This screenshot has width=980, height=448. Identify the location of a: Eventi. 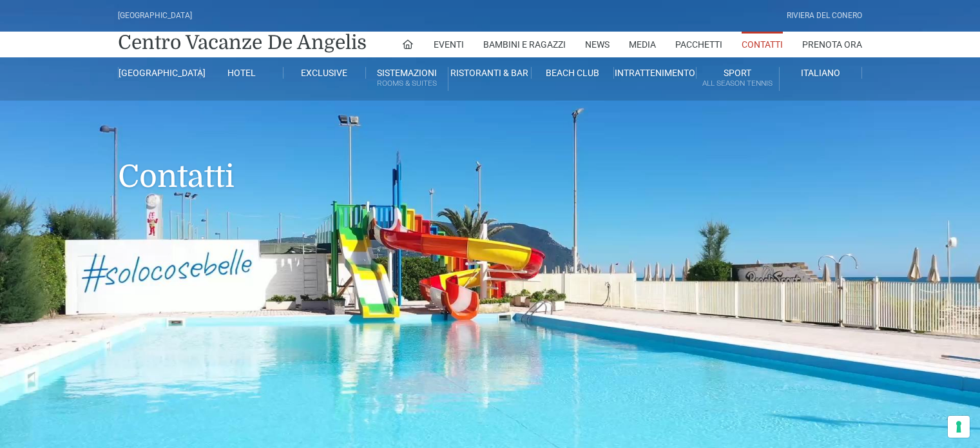
(448, 44).